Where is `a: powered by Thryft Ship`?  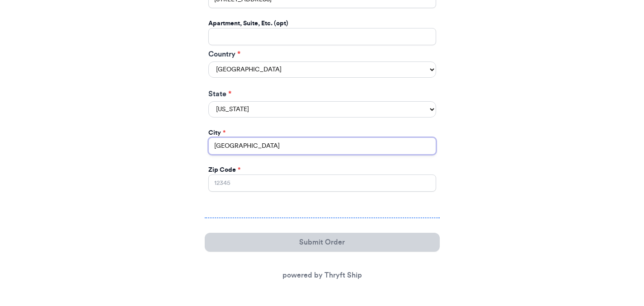
a: powered by Thryft Ship is located at coordinates (322, 275).